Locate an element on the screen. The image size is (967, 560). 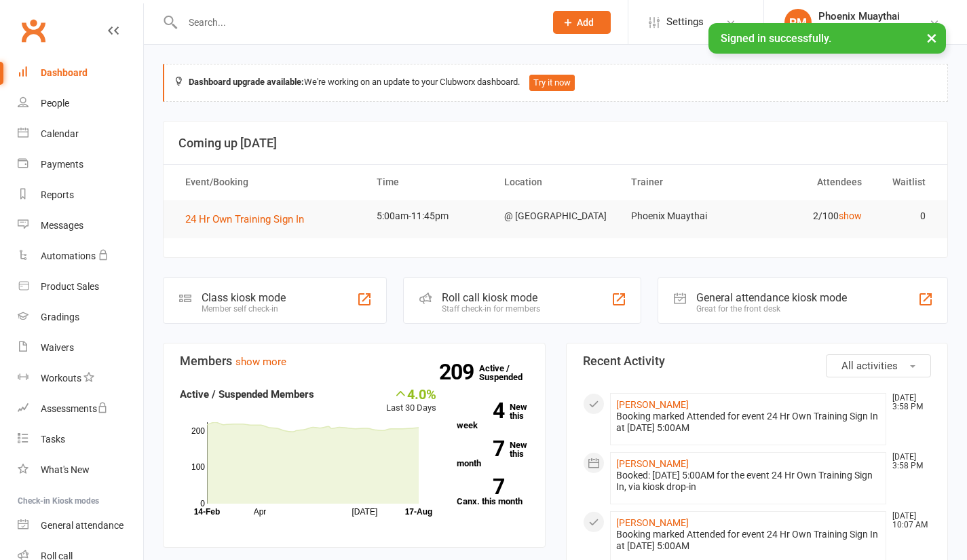
span: 24 Hr Own Training Sign In is located at coordinates (244, 219).